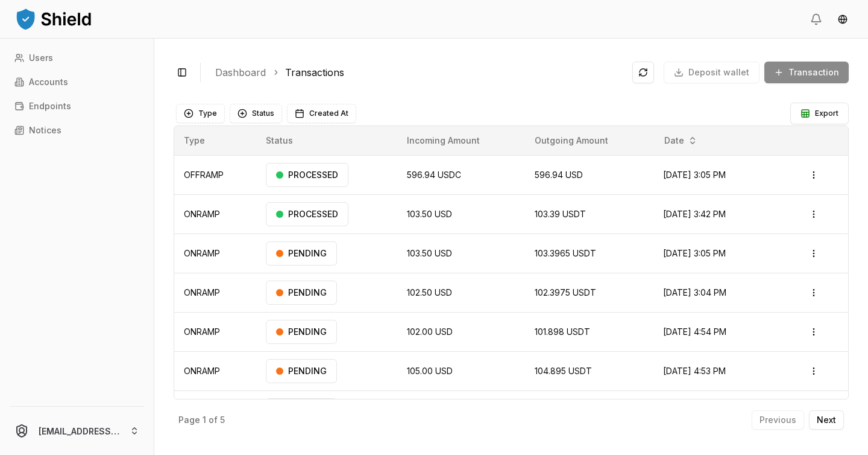  I want to click on span: 596.94 USDC, so click(434, 174).